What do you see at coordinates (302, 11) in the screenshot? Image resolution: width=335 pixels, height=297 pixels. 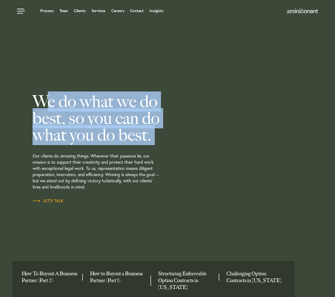 I see `img: Amini & Conant` at bounding box center [302, 11].